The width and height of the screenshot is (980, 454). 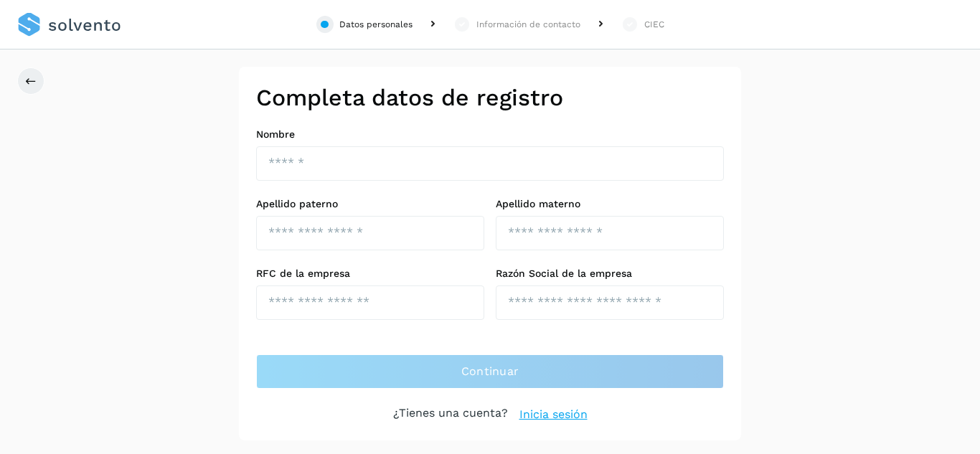 I want to click on label: Apellido materno, so click(x=609, y=204).